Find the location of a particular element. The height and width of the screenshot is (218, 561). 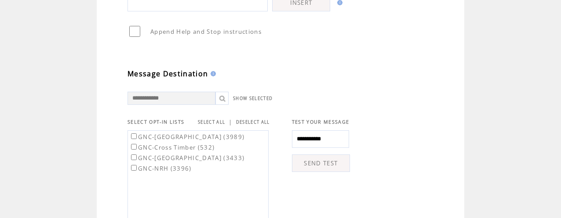

a: SHOW SELECTED is located at coordinates (253, 98).